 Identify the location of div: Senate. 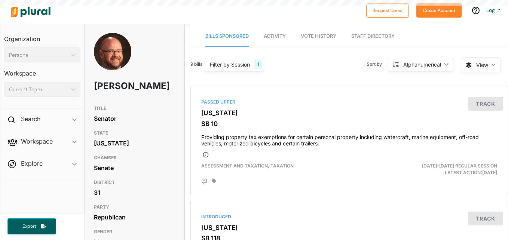
(135, 168).